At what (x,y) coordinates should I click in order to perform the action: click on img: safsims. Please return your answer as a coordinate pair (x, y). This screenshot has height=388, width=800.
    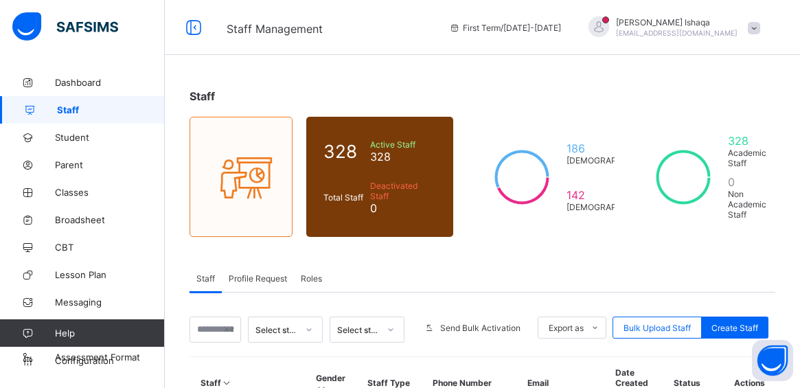
    Looking at the image, I should click on (65, 27).